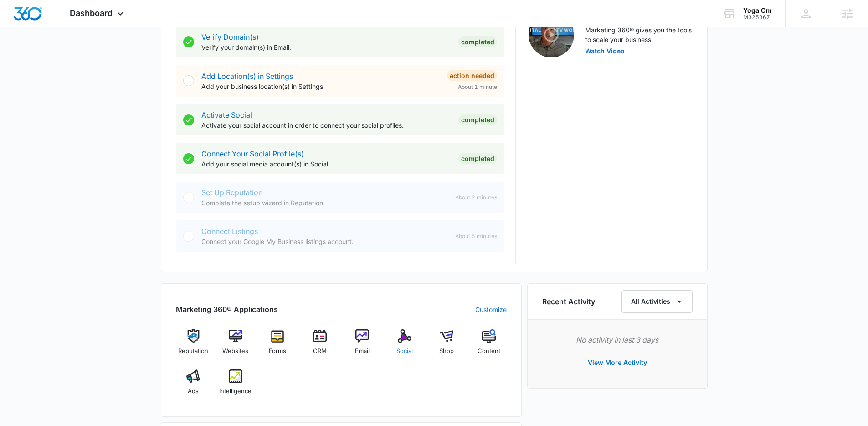 The width and height of the screenshot is (868, 426). Describe the element at coordinates (320, 346) in the screenshot. I see `a: CRM` at that location.